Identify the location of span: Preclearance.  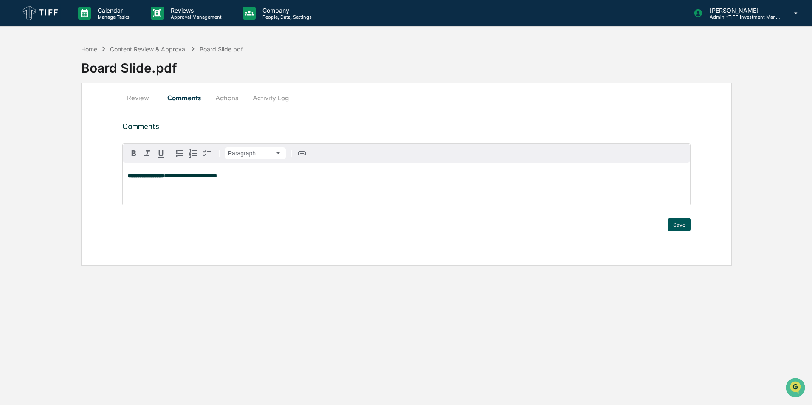
(36, 111).